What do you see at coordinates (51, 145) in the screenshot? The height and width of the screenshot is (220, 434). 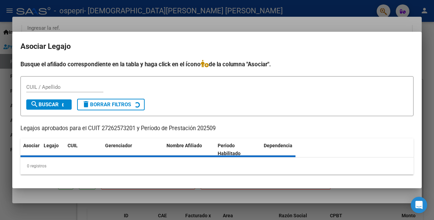 I see `span: Legajo` at bounding box center [51, 145].